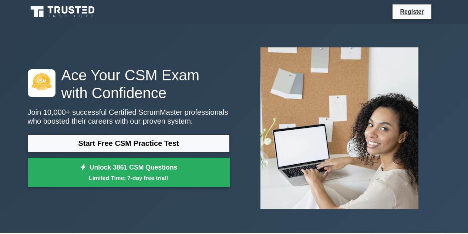  Describe the element at coordinates (129, 172) in the screenshot. I see `a: Unlock 3861 CSM QuestionsLimited Time: 7-day free trial!` at that location.